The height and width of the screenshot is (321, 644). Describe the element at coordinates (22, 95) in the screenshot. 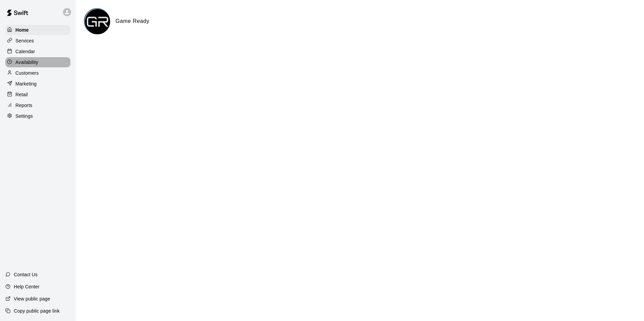

I see `p: Retail` at that location.